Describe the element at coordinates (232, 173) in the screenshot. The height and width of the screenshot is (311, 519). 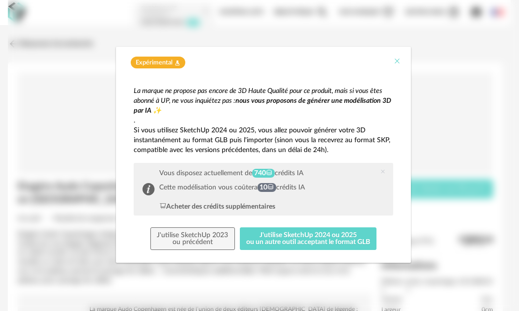
I see `div: Vous disposez actuellement de crédits IA` at that location.